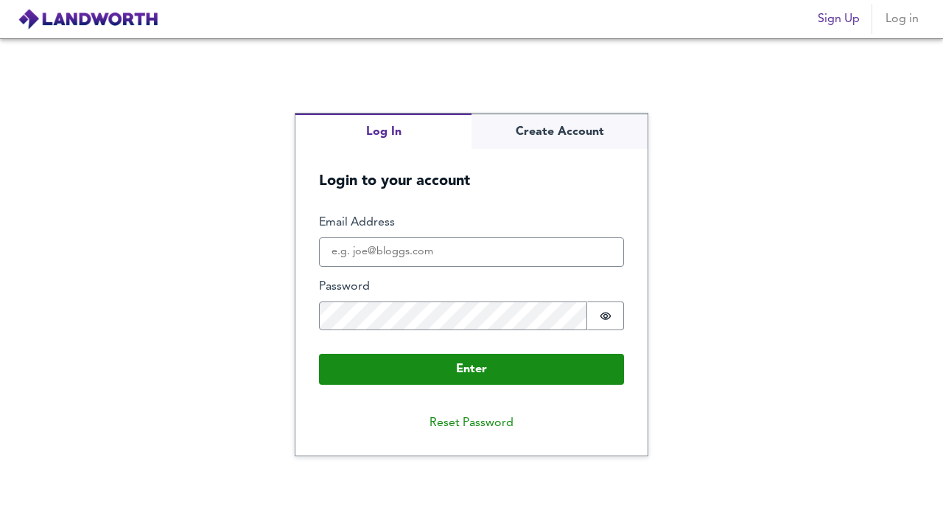 Image resolution: width=943 pixels, height=530 pixels. Describe the element at coordinates (472, 223) in the screenshot. I see `label: Email Address` at that location.